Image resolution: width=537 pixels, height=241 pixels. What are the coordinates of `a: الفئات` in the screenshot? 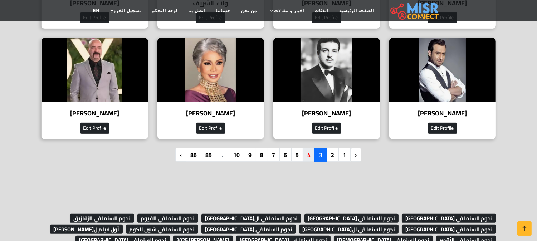 It's located at (322, 11).